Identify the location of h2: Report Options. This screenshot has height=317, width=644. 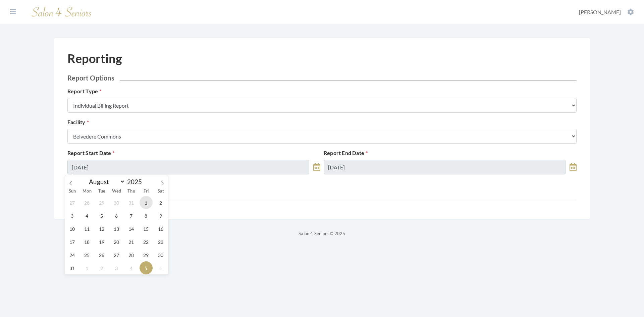
(322, 78).